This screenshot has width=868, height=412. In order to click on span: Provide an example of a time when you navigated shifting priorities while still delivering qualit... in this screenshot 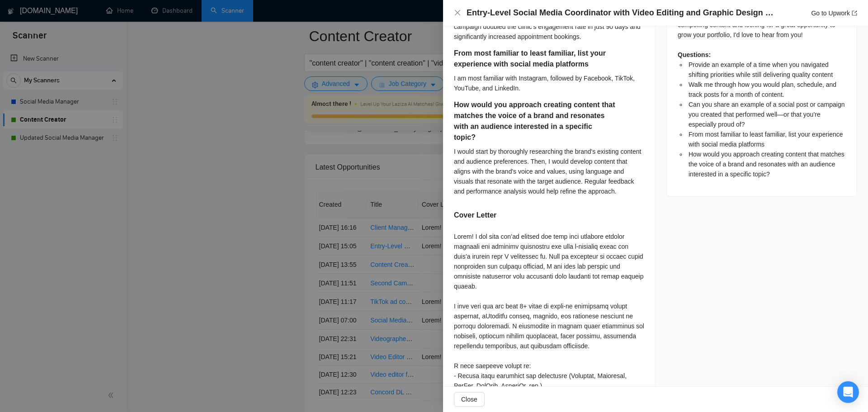, I will do `click(760, 70)`.